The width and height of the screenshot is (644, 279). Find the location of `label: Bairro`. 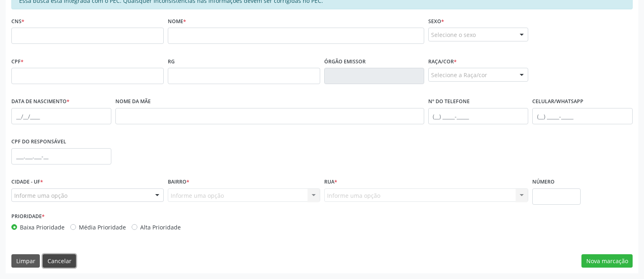

label: Bairro is located at coordinates (179, 182).